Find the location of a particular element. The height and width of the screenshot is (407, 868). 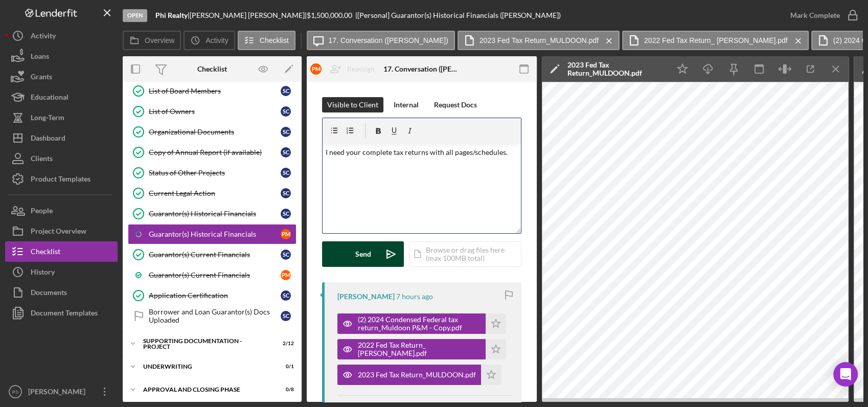

div: Organizational Documents is located at coordinates (215, 132).